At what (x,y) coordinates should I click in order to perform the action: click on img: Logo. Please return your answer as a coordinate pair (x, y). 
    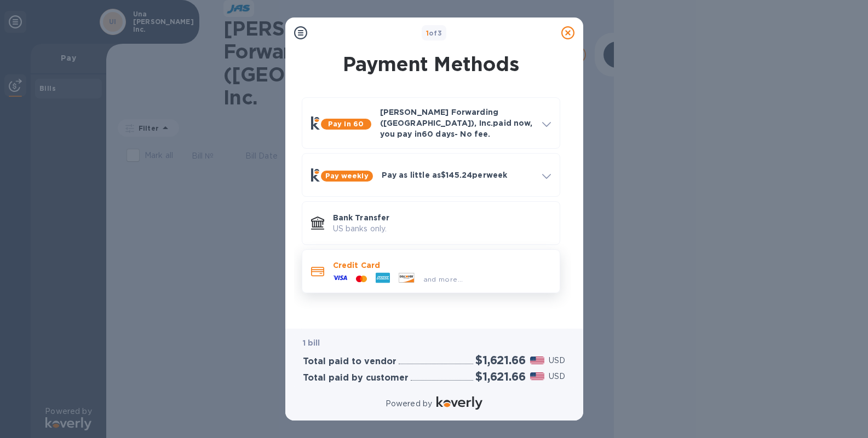
    Looking at the image, I should click on (460, 403).